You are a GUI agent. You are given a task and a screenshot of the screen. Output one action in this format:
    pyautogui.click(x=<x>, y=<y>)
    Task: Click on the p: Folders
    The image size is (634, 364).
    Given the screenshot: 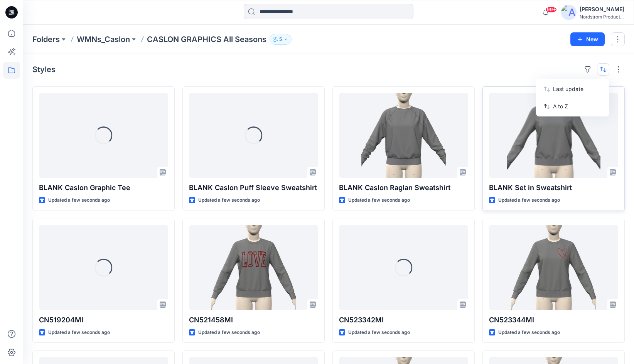 What is the action you would take?
    pyautogui.click(x=46, y=39)
    